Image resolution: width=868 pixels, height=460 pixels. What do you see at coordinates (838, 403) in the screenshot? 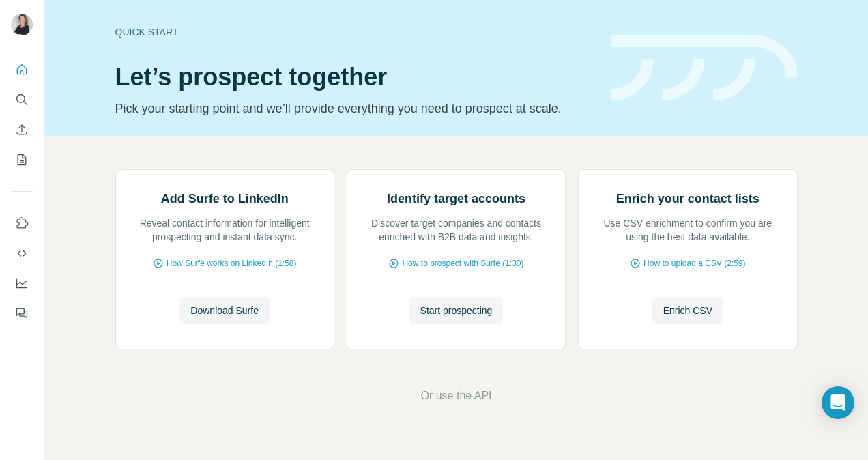
I see `div: Open Intercom Messenger` at bounding box center [838, 403].